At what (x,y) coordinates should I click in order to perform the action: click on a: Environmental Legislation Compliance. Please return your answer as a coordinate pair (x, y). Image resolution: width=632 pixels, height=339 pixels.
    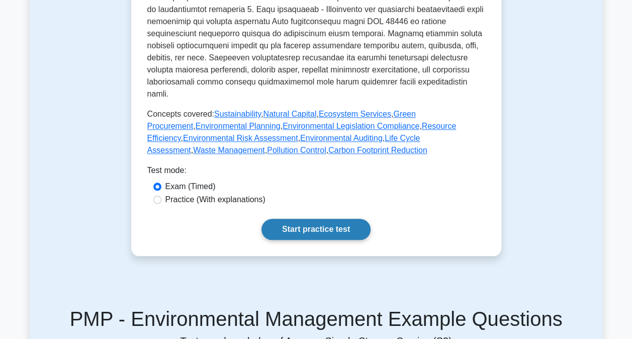
    Looking at the image, I should click on (351, 126).